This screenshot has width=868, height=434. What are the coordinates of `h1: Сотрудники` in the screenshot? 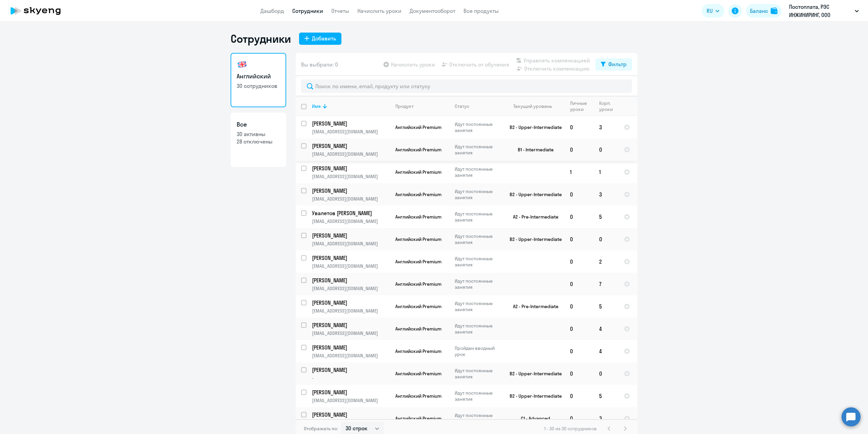 It's located at (261, 39).